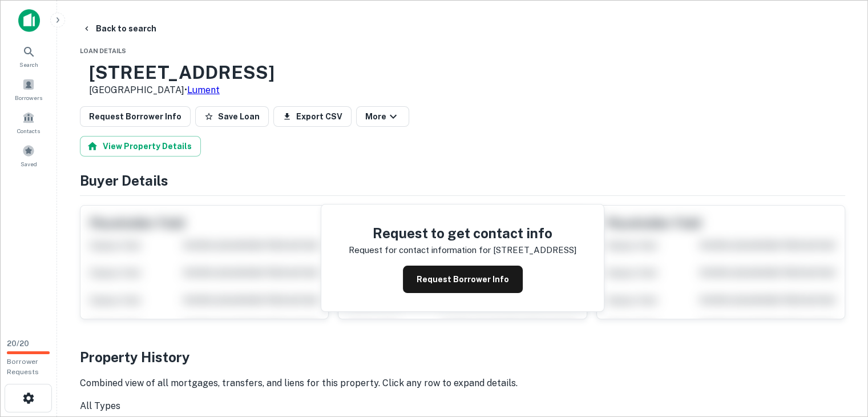  What do you see at coordinates (28, 123) in the screenshot?
I see `div: Contacts` at bounding box center [28, 123].